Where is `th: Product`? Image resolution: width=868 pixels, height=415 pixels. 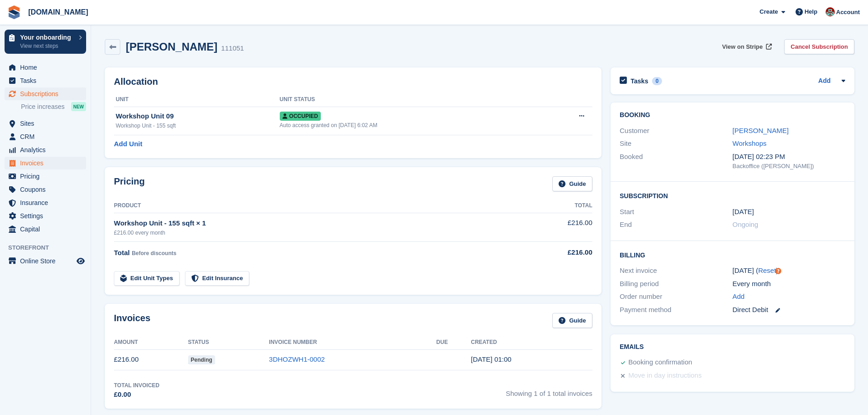 th: Product is located at coordinates (316, 206).